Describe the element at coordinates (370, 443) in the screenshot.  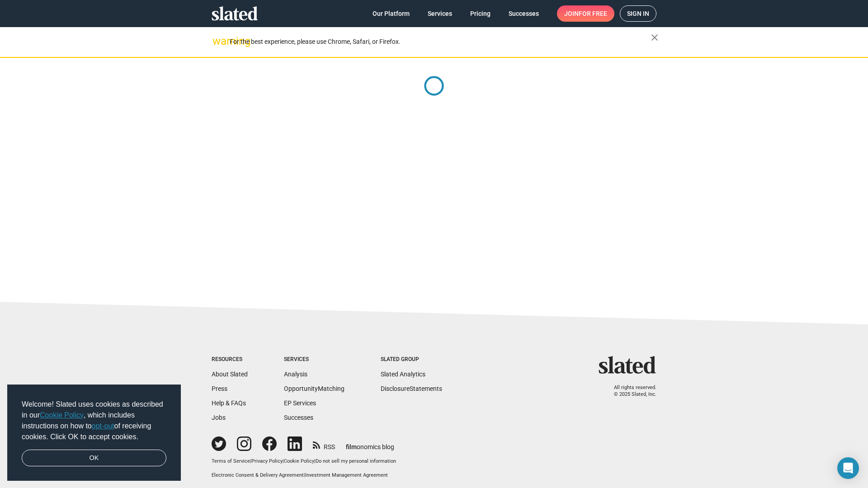
I see `a: filmonomics blog` at that location.